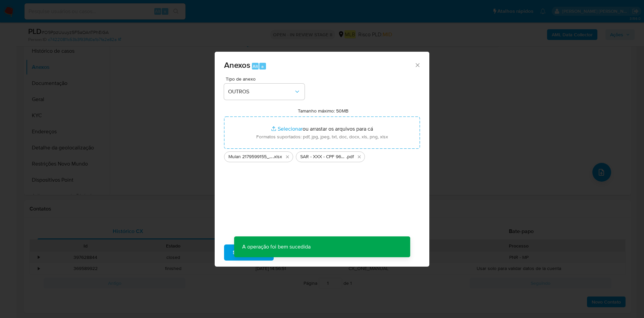 Image resolution: width=644 pixels, height=318 pixels. What do you see at coordinates (251, 157) in the screenshot?
I see `span: Mulan 2179599155_2025_08_25_19_22_46` at bounding box center [251, 157].